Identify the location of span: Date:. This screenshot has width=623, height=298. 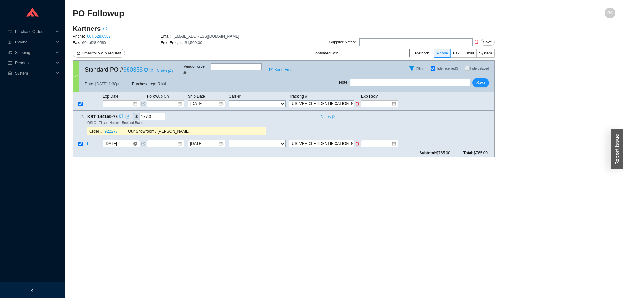
(89, 84).